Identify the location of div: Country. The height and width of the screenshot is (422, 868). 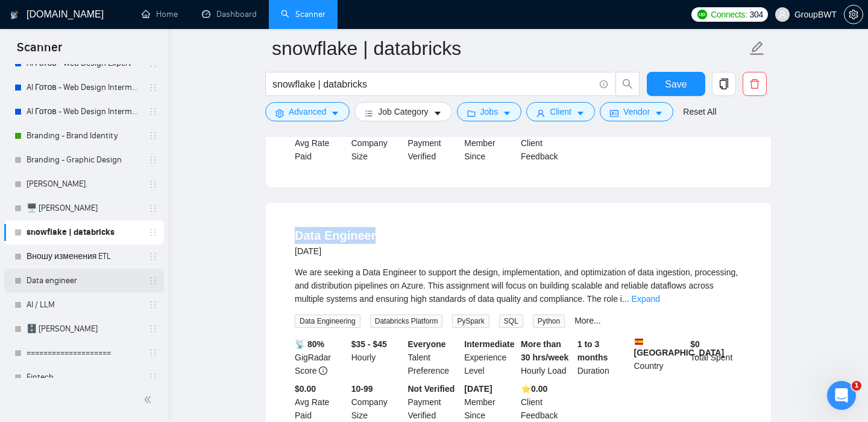
(660, 357).